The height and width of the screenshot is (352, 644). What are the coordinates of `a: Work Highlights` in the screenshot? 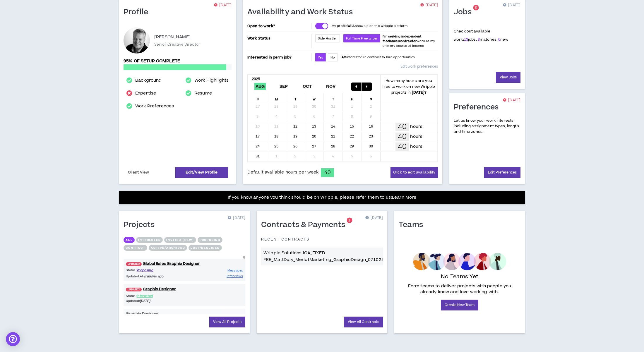 It's located at (211, 81).